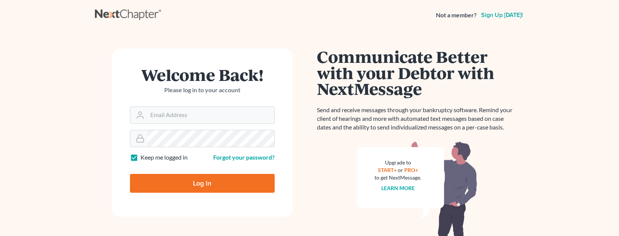 The height and width of the screenshot is (236, 619). Describe the element at coordinates (456, 15) in the screenshot. I see `strong: Not a member?` at that location.